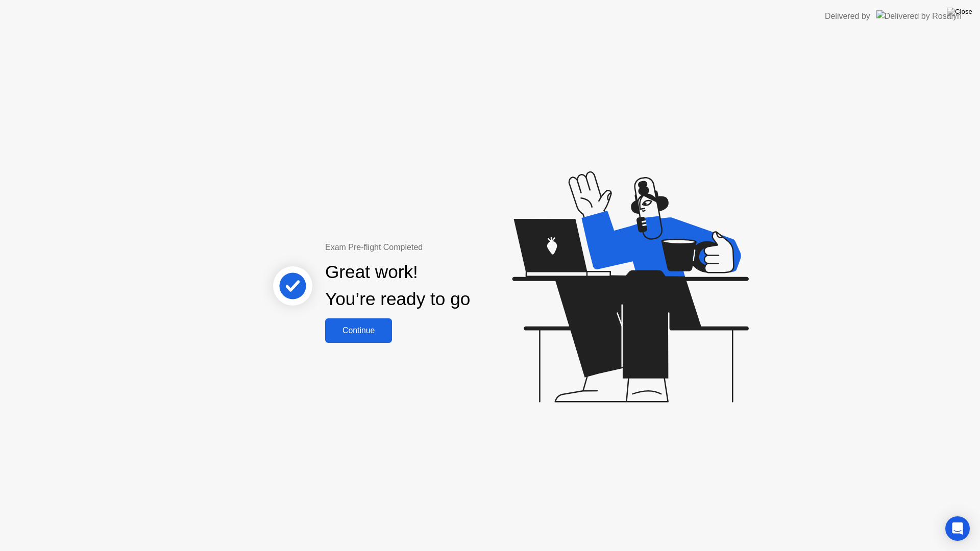  Describe the element at coordinates (919, 16) in the screenshot. I see `img: Delivered by Rosalyn` at that location.